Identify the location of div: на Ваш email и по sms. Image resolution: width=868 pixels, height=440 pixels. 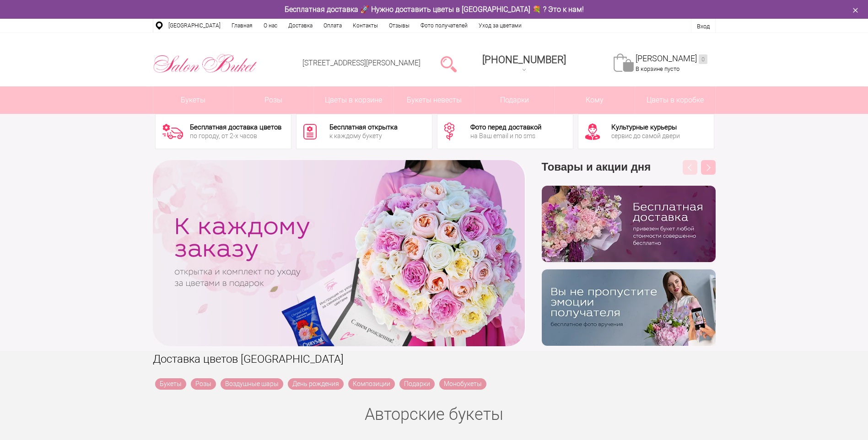
(505, 136).